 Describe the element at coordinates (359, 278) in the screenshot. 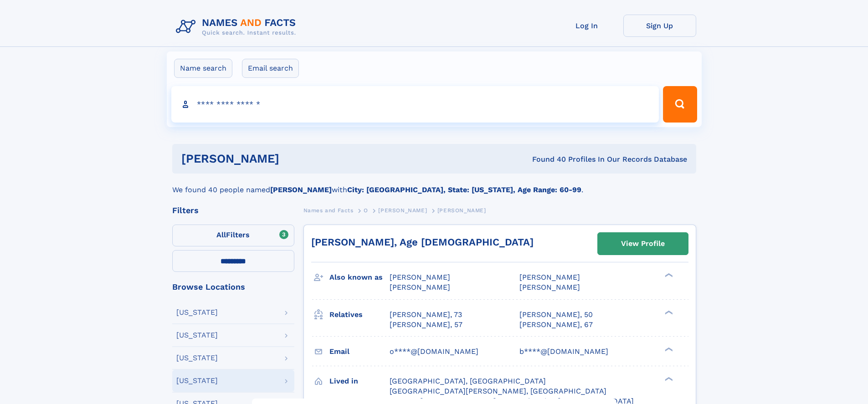

I see `h3: Also known as` at that location.